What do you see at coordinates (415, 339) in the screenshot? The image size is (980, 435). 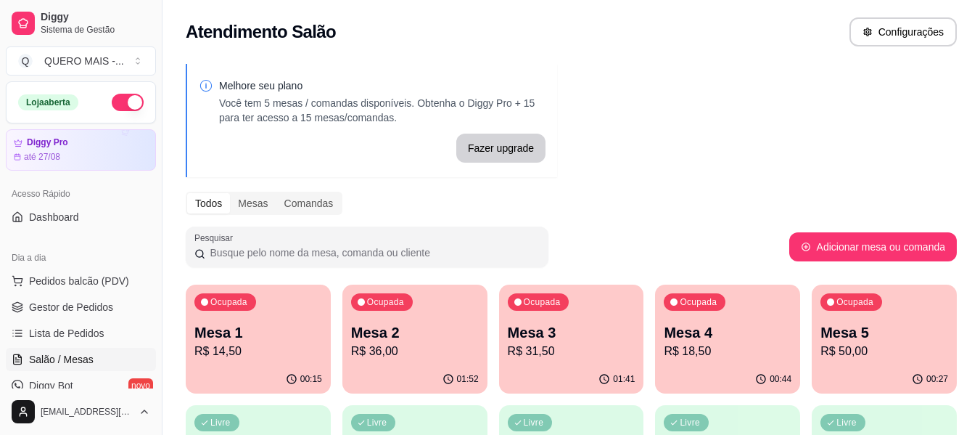 I see `button: OcupadaMesa 2R$ 36,0001:52` at bounding box center [415, 339].